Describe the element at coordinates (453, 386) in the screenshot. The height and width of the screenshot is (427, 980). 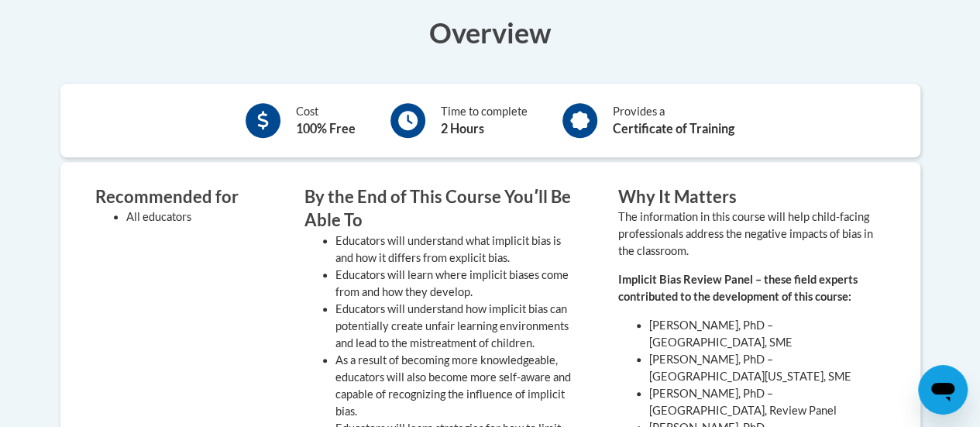
I see `li: As a result of becoming more knowledgeable, educators will also become more self-aware and capabl...` at that location.